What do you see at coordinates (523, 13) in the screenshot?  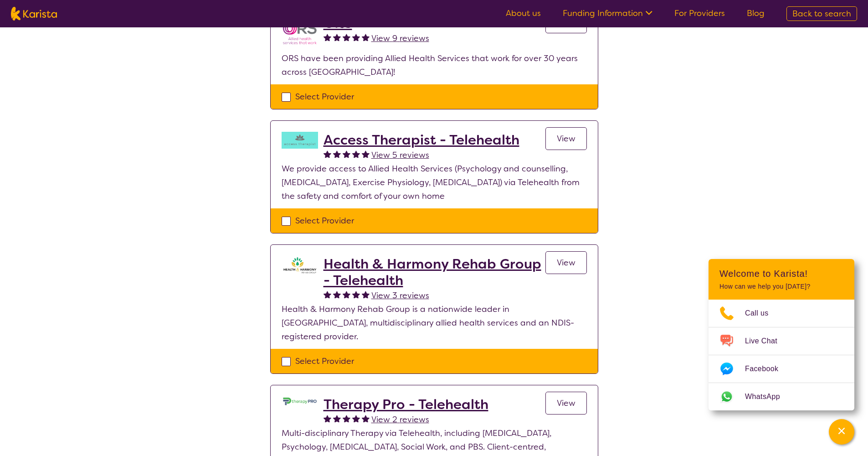 I see `a: About us` at bounding box center [523, 13].